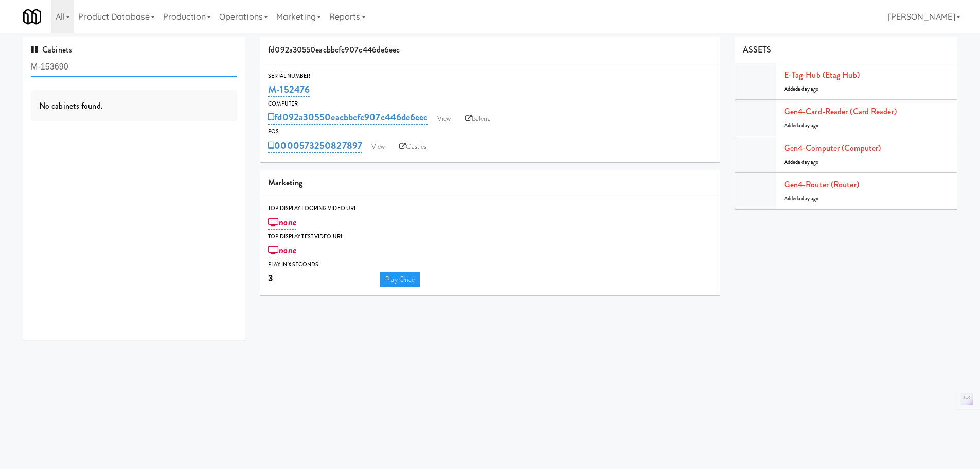  I want to click on span: No cabinets found., so click(71, 105).